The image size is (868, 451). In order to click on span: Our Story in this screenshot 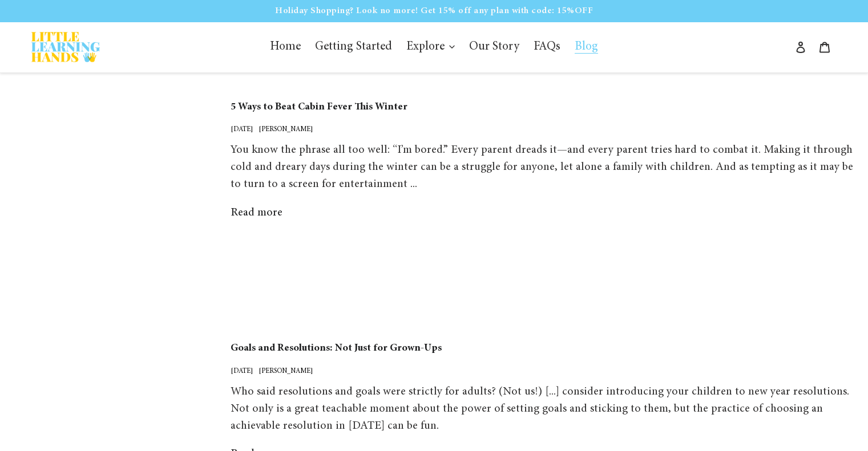, I will do `click(494, 47)`.